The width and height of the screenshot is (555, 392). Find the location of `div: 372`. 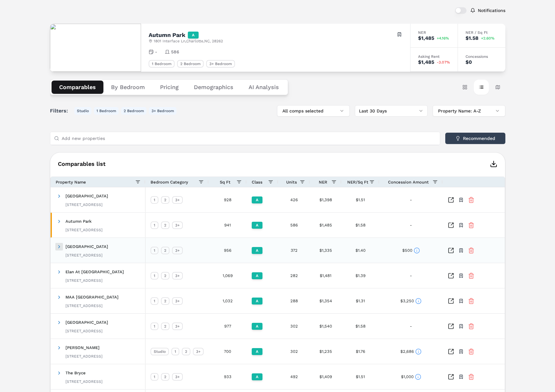

div: 372 is located at coordinates (294, 250).